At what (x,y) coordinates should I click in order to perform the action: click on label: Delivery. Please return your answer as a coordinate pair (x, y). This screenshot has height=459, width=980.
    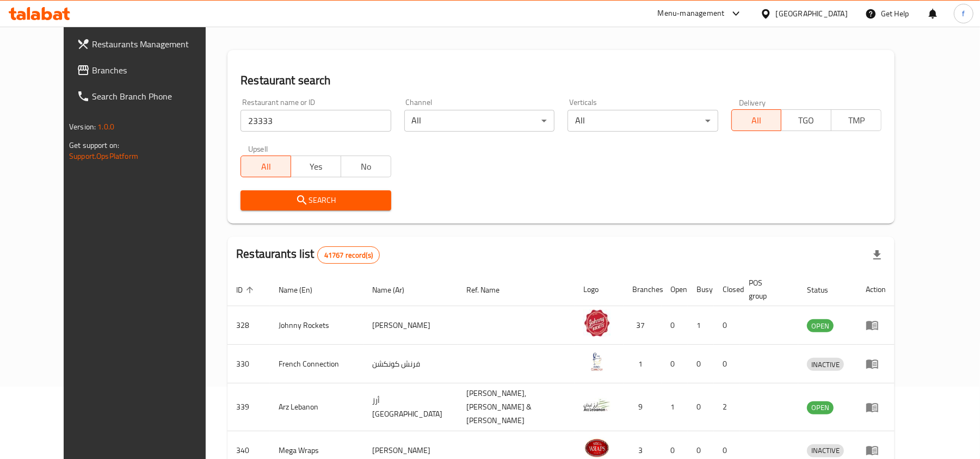
    Looking at the image, I should click on (753, 103).